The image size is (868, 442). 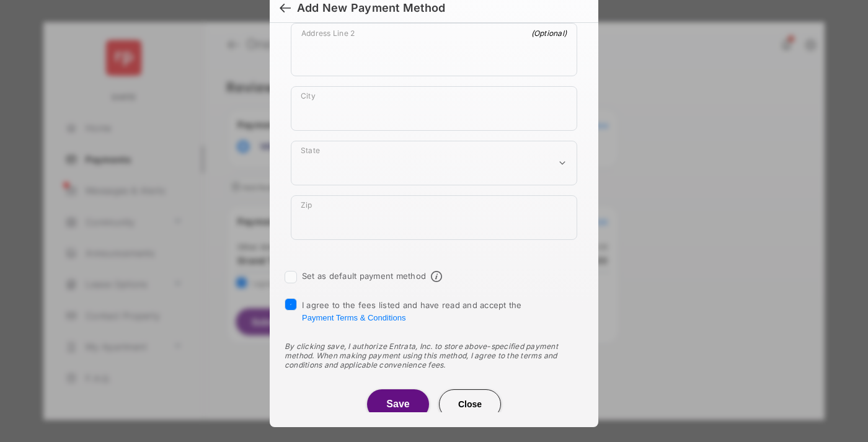 What do you see at coordinates (364, 276) in the screenshot?
I see `label: Set as default payment method` at bounding box center [364, 276].